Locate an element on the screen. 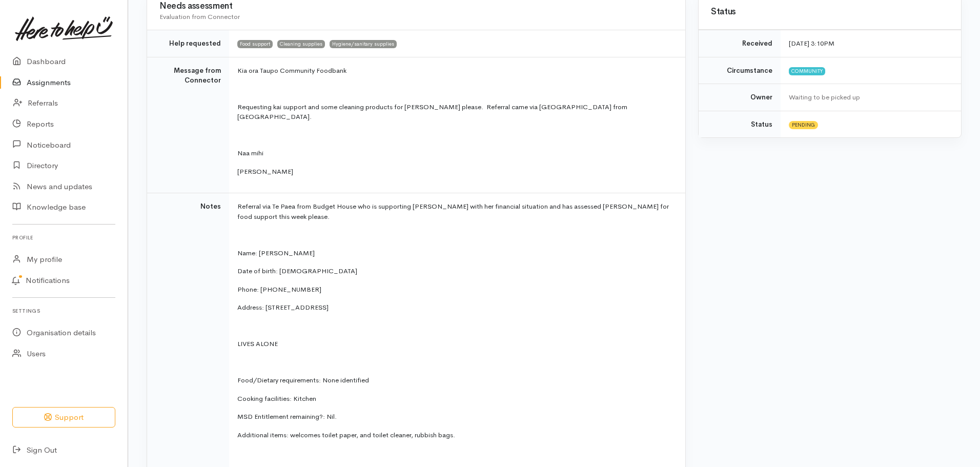 The height and width of the screenshot is (467, 980). span: Evaluation from Connector is located at coordinates (199, 17).